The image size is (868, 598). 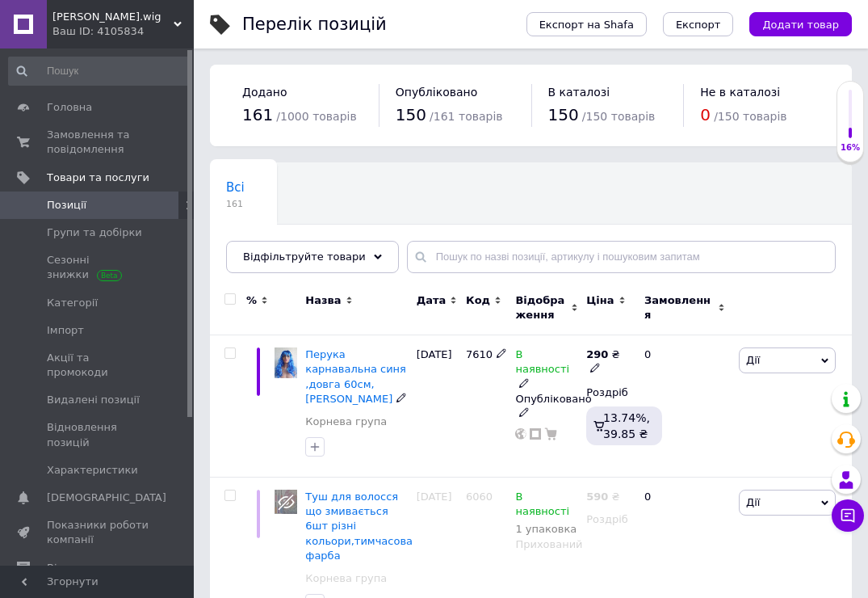 I want to click on span: 13.74%, 39.85 ₴, so click(x=626, y=425).